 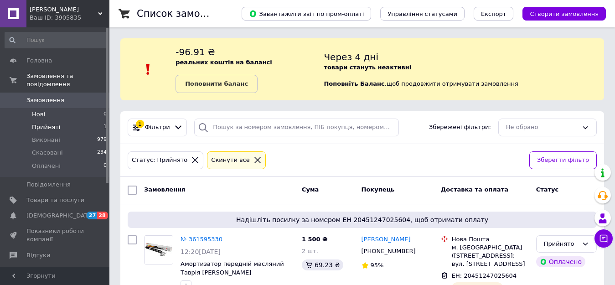 I want to click on span: Дэмил, so click(x=64, y=10).